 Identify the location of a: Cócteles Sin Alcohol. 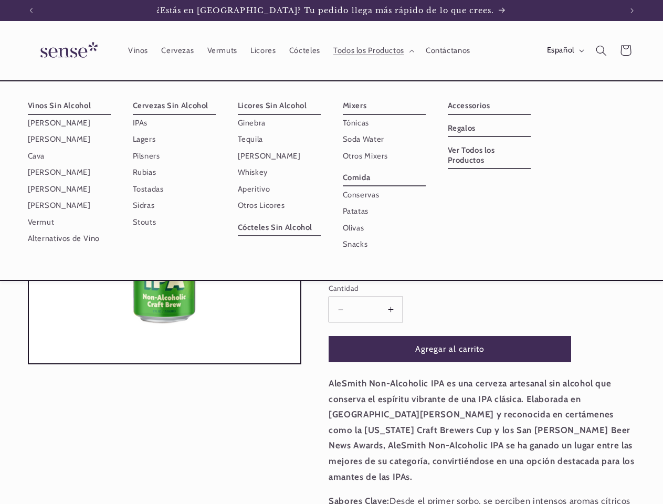
(279, 227).